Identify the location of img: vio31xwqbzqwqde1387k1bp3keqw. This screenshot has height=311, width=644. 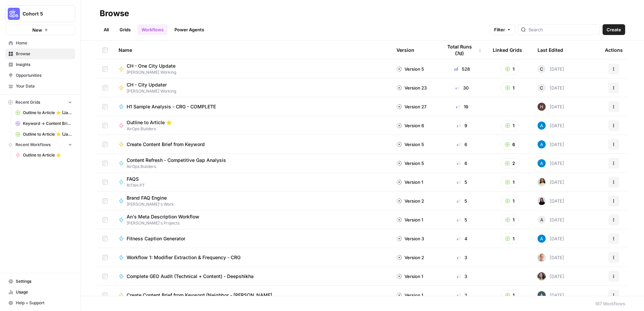
(541, 201).